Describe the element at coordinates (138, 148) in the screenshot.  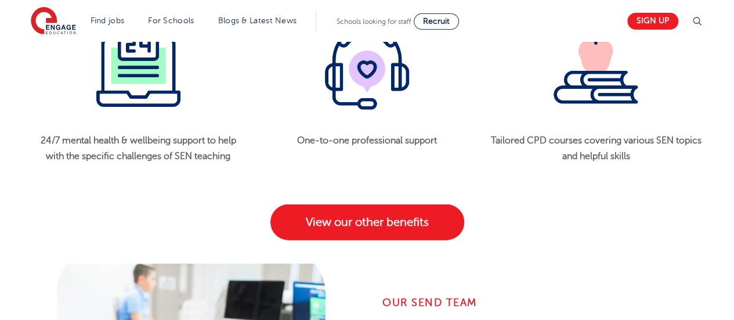
I see `strong: 24/7 mental health & wellbeing support to help with the specific challenges of SEN teaching` at that location.